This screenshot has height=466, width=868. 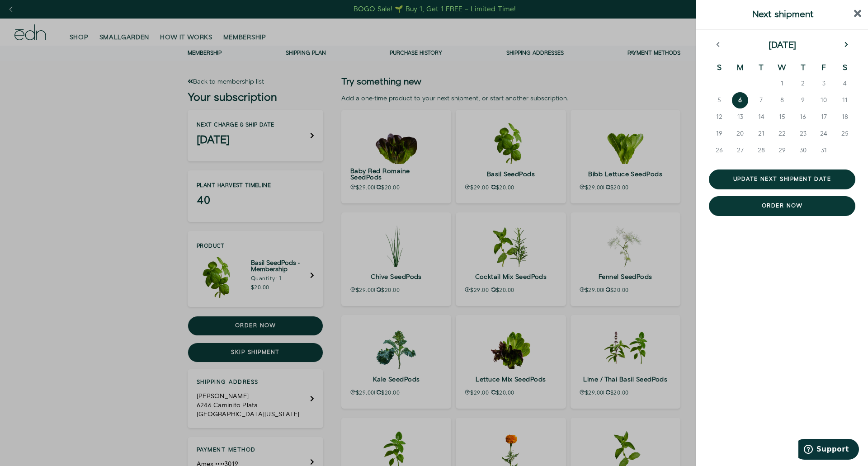 I want to click on button: Friday, October 31, 2025, so click(x=824, y=152).